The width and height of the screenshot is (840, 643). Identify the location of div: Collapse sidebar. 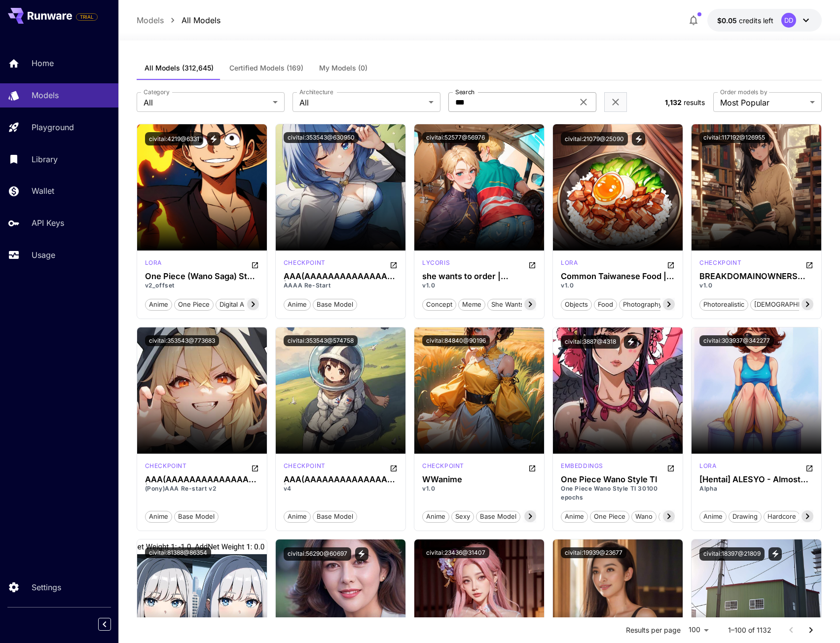
(112, 624).